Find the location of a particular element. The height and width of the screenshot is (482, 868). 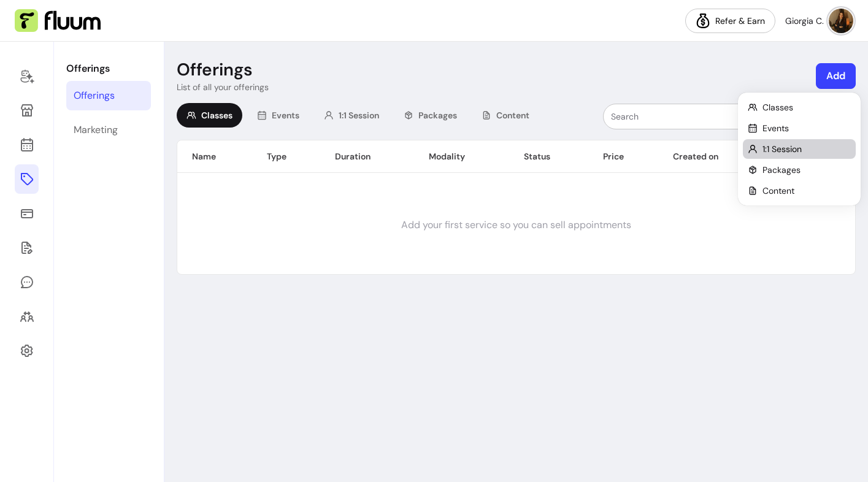

button: Add is located at coordinates (835, 76).